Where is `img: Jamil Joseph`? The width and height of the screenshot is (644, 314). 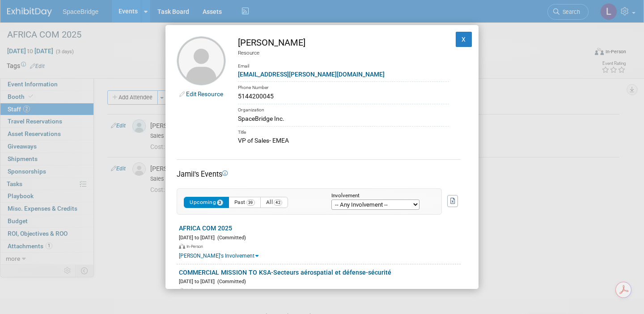
img: Jamil Joseph is located at coordinates (201, 61).